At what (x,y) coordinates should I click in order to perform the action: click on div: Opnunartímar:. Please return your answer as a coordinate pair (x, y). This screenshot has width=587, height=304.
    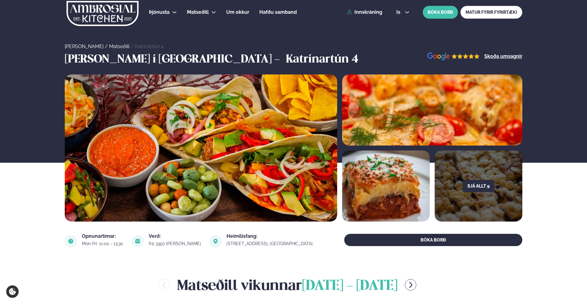
    Looking at the image, I should click on (103, 236).